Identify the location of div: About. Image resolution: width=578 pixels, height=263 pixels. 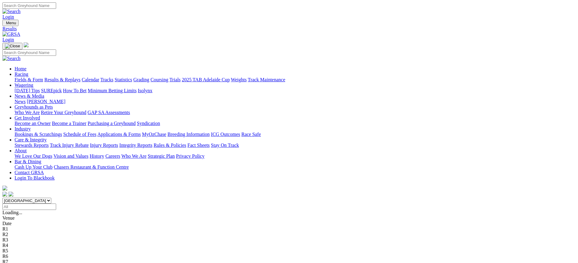
(295, 156).